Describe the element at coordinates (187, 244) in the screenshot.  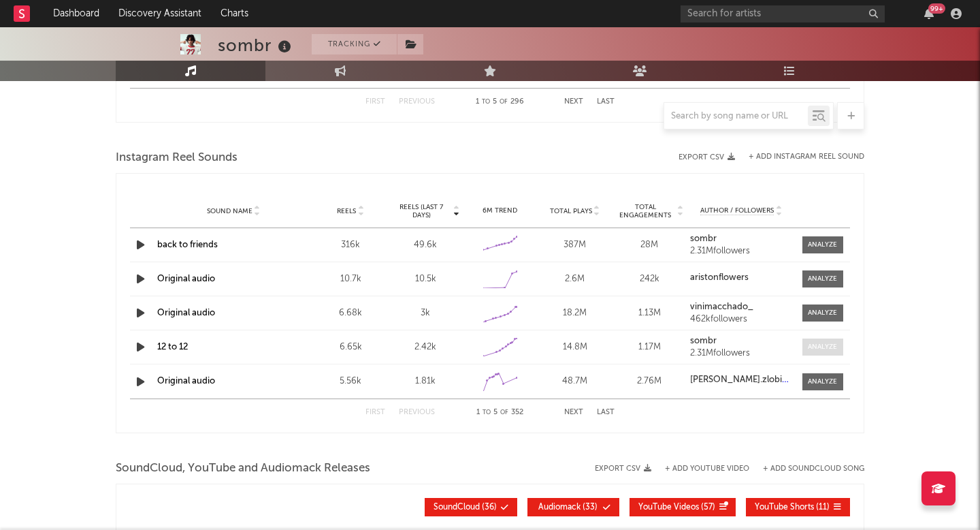
I see `a: back to friends` at that location.